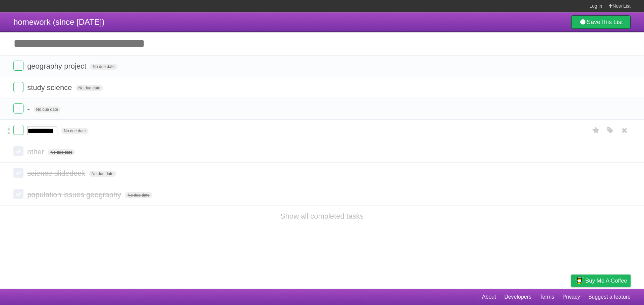 Image resolution: width=644 pixels, height=305 pixels. What do you see at coordinates (50, 88) in the screenshot?
I see `span: study science` at bounding box center [50, 88].